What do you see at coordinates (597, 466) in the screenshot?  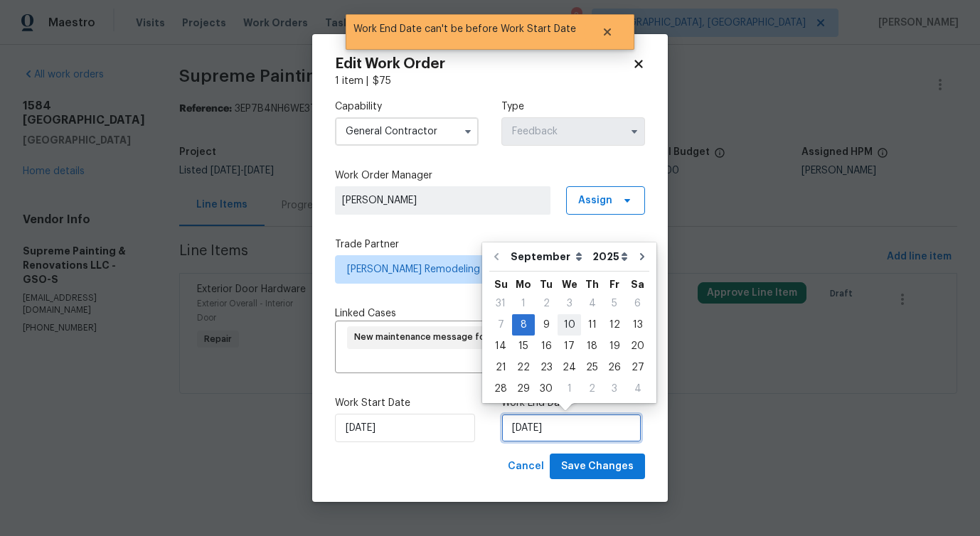 I see `span: Save Changes` at bounding box center [597, 466].